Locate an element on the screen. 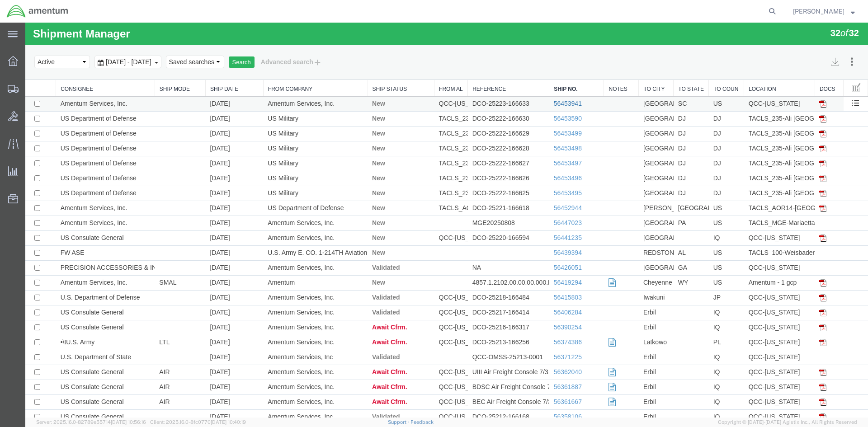 Image resolution: width=868 pixels, height=427 pixels. td: AL is located at coordinates (666, 231).